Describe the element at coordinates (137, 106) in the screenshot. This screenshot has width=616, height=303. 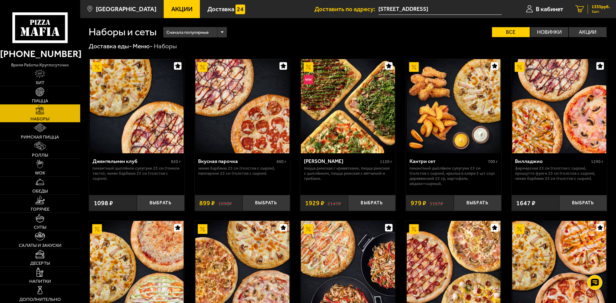
I see `a: АкционныйДжентельмен клуб` at that location.